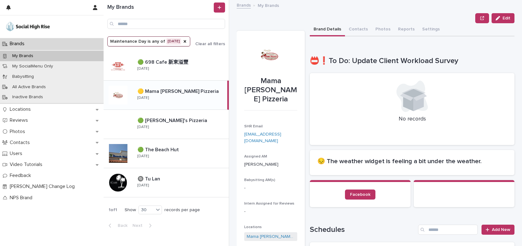 This screenshot has height=246, width=522. What do you see at coordinates (29, 87) in the screenshot?
I see `p: All Active Brands` at bounding box center [29, 87].